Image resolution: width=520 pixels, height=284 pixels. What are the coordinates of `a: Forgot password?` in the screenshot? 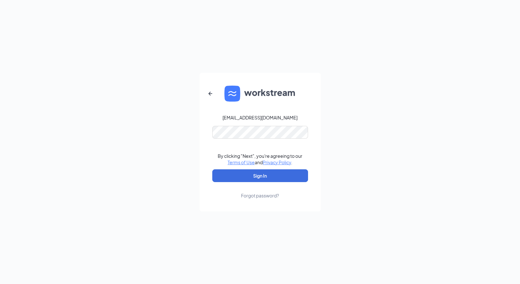 It's located at (260, 190).